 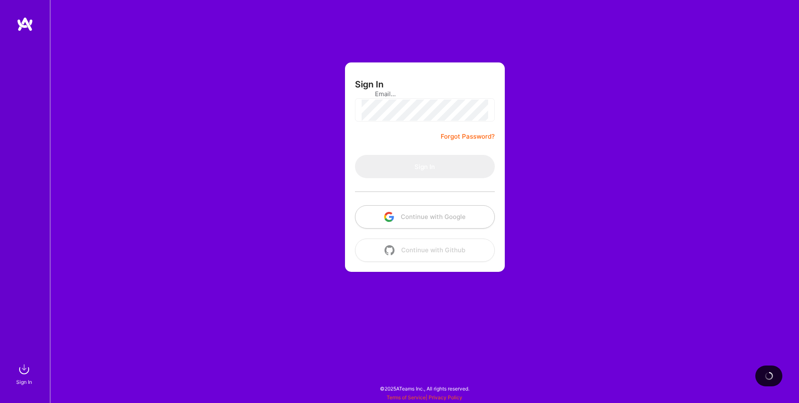 I want to click on button: Continue with Google, so click(x=425, y=217).